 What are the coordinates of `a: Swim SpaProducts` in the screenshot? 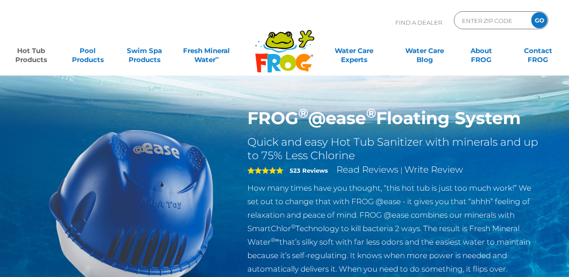 It's located at (144, 51).